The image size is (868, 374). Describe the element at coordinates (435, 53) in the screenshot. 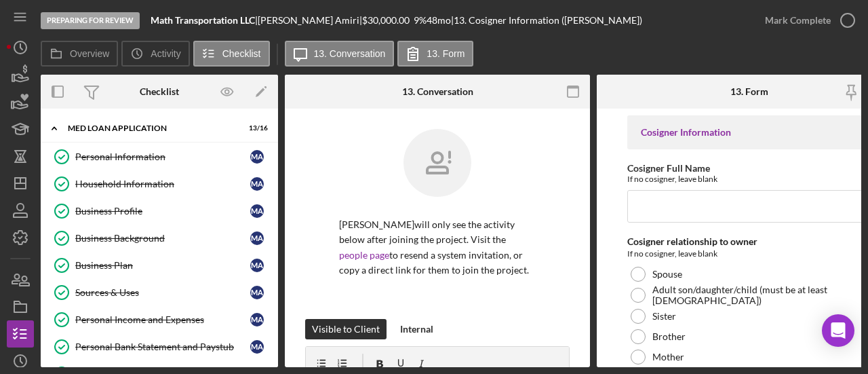

I see `button: 13. Form` at that location.